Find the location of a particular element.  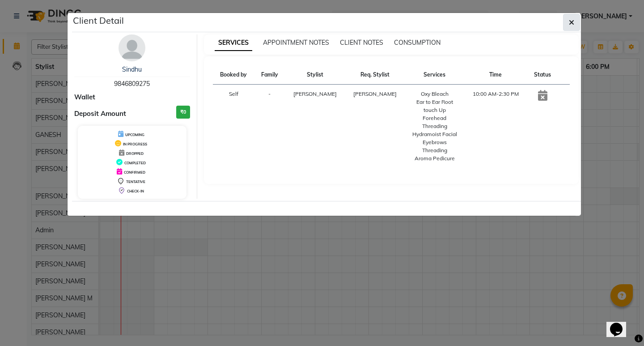

span: TENTATIVE is located at coordinates (136, 182).